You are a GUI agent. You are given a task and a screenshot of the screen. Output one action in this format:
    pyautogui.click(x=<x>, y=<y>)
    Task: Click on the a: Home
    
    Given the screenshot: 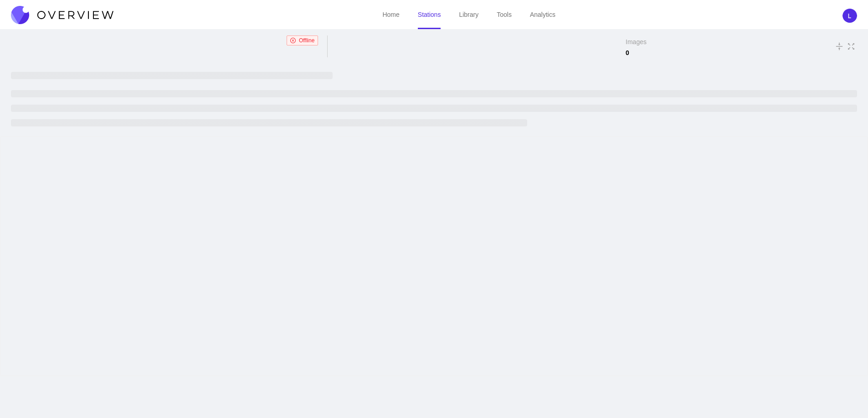 What is the action you would take?
    pyautogui.click(x=390, y=15)
    